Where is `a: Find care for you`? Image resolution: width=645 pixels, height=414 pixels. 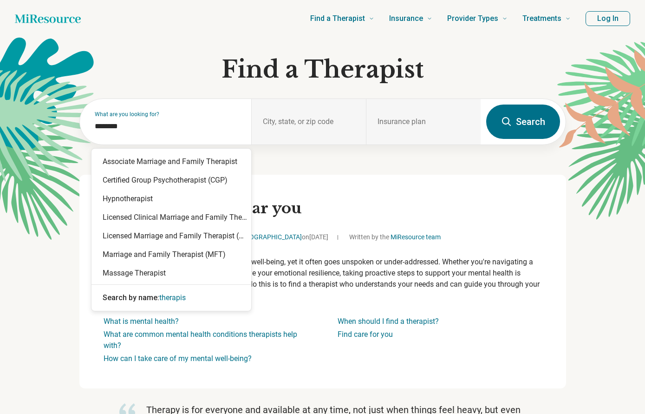 a: Find care for you is located at coordinates (365, 334).